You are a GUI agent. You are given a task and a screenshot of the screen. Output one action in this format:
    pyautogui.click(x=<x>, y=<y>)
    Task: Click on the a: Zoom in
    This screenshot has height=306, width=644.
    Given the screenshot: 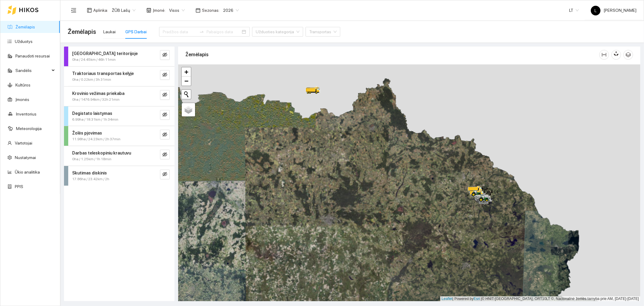 What is the action you would take?
    pyautogui.click(x=187, y=72)
    